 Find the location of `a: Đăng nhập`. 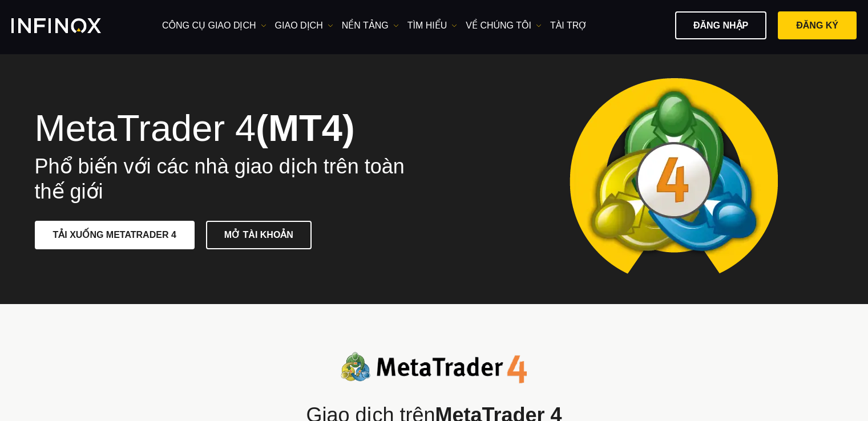

a: Đăng nhập is located at coordinates (721, 25).